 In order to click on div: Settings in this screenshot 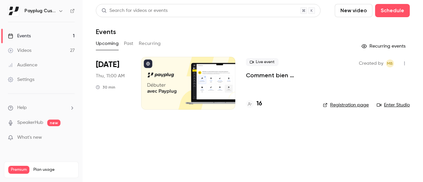, I will do `click(21, 80)`.